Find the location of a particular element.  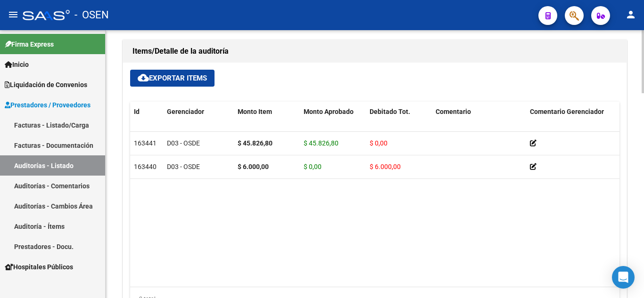

span: Inicio is located at coordinates (16, 65).